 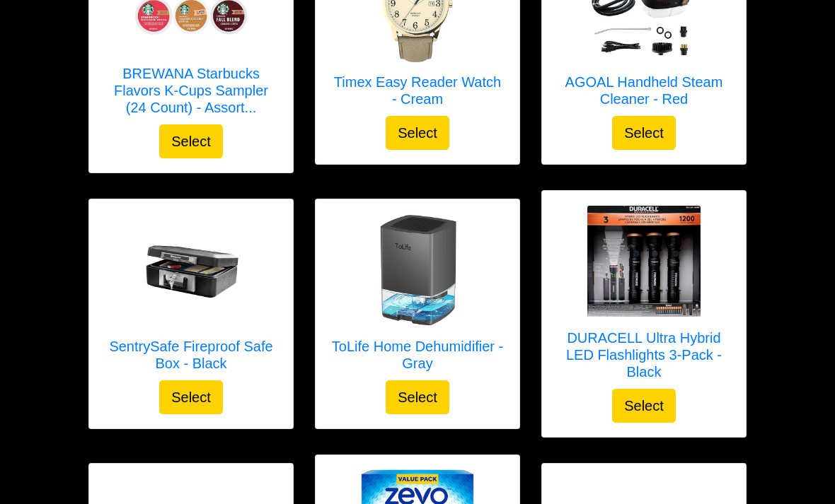 What do you see at coordinates (191, 297) in the screenshot?
I see `a: SentrySafe Fireproof Safe Box - Black SentrySafe Fireproof Safe Box - Black` at bounding box center [191, 297].